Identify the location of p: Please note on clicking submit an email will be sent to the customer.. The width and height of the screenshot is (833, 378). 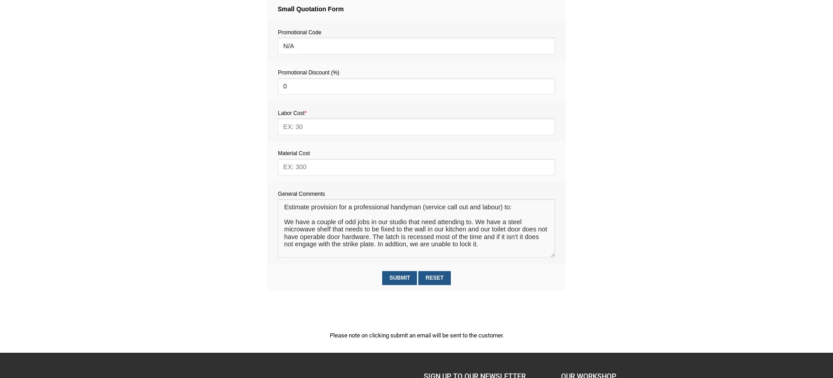
(416, 336).